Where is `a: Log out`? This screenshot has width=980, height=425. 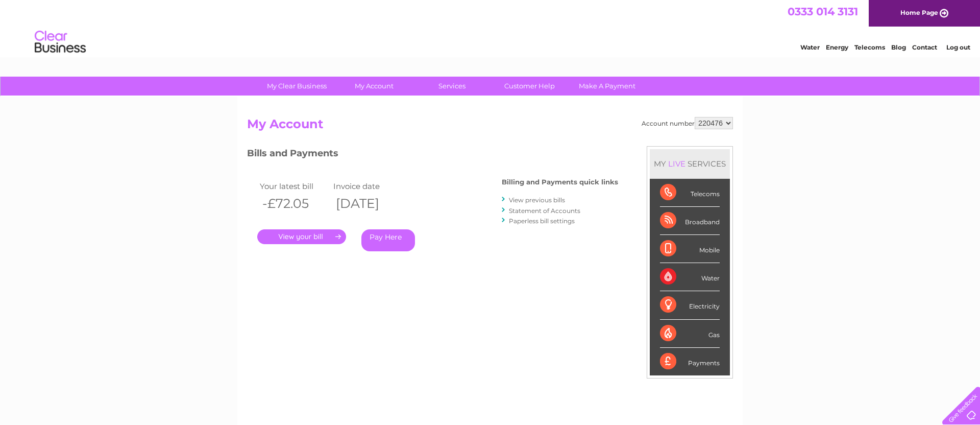
a: Log out is located at coordinates (958, 47).